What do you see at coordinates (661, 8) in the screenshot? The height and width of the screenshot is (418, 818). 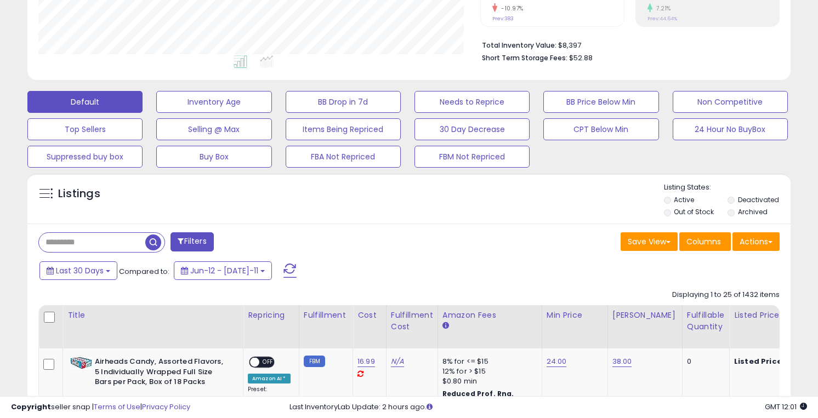 I see `small: 7.21%` at bounding box center [661, 8].